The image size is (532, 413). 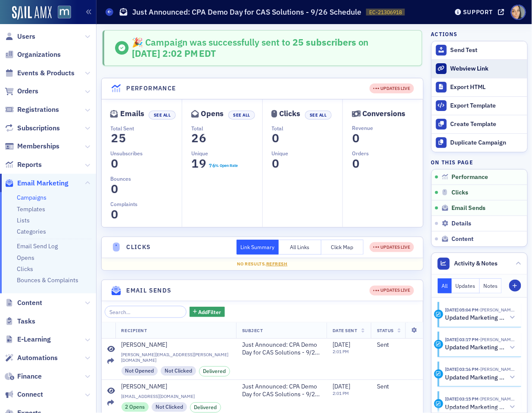 I want to click on a: Export HTML, so click(x=480, y=87).